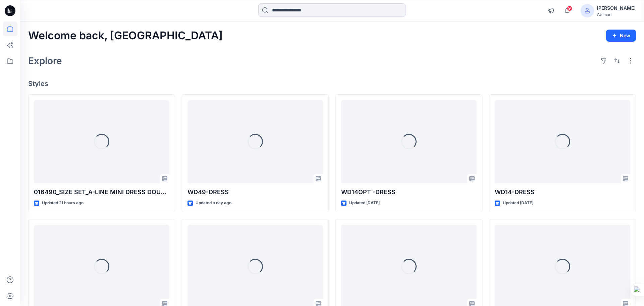 This screenshot has height=306, width=644. Describe the element at coordinates (101, 192) in the screenshot. I see `p: 016490_SIZE SET_A-LINE MINI DRESS DOUBLE CLOTH` at that location.